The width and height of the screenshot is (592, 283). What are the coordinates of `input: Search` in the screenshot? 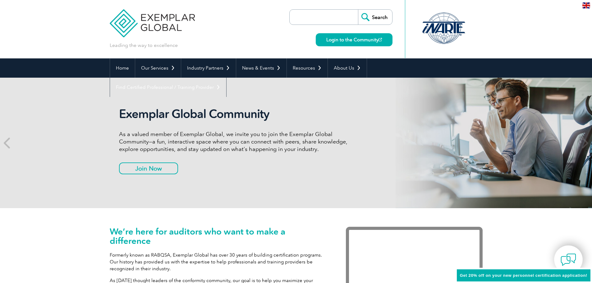 It's located at (375, 17).